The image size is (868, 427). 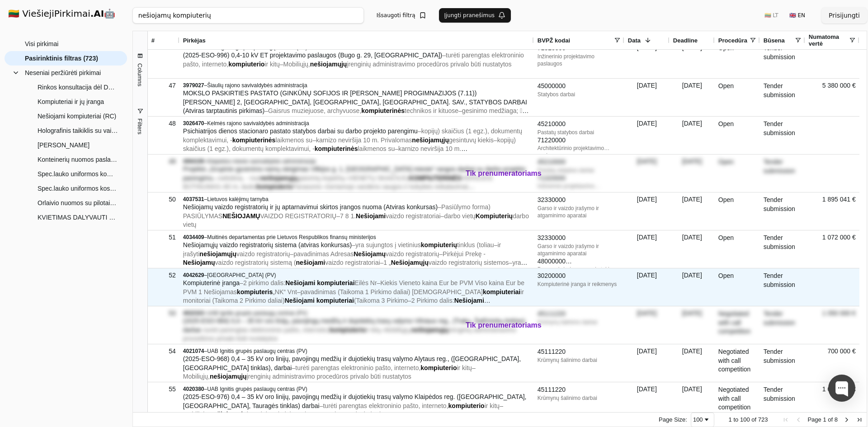 What do you see at coordinates (264, 283) in the screenshot?
I see `span: 2 pirkimo dalis:` at bounding box center [264, 283].